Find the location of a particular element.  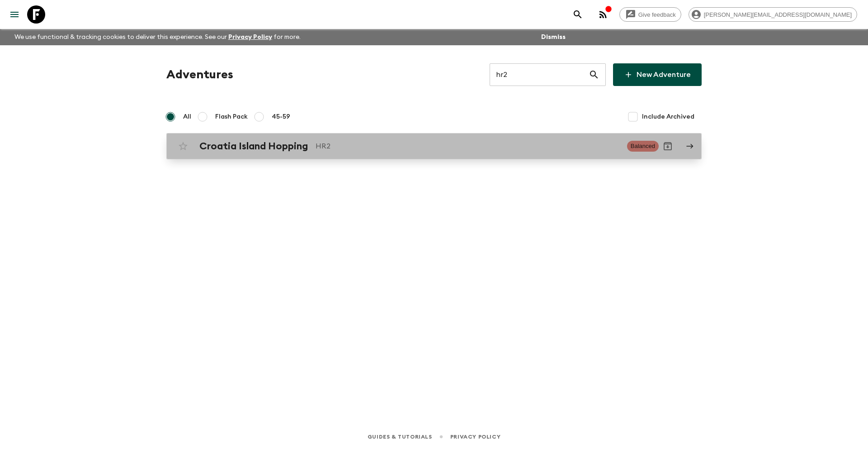

p: We use functional & tracking cookies to deliver this experience. See our for more. is located at coordinates (157, 37).